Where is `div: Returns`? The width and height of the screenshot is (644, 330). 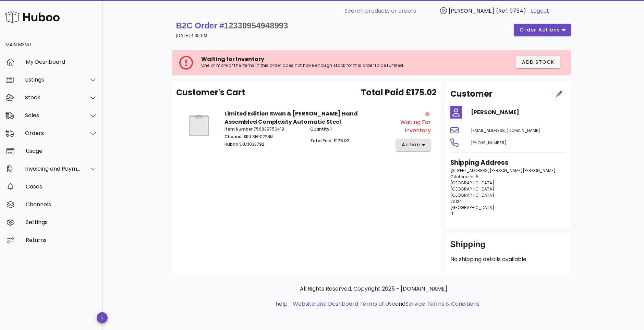
div: Returns is located at coordinates (61, 240).